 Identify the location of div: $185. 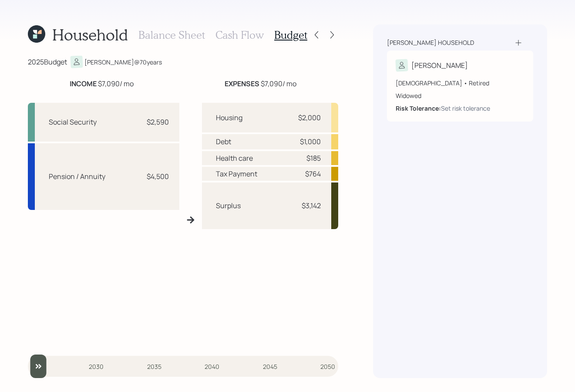
(314, 158).